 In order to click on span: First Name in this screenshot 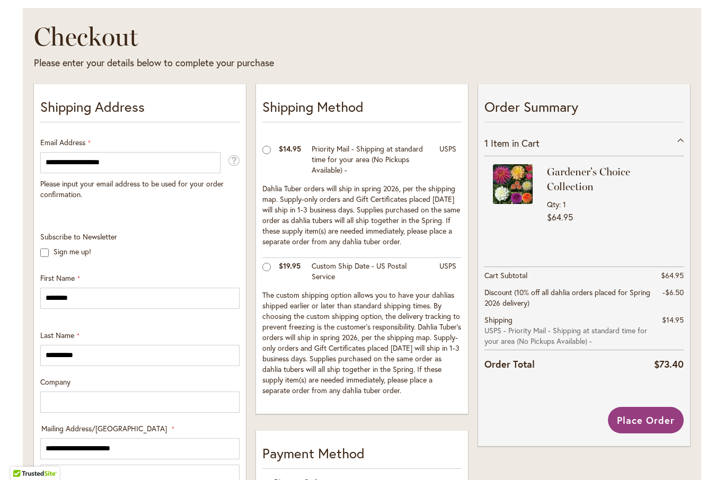, I will do `click(57, 278)`.